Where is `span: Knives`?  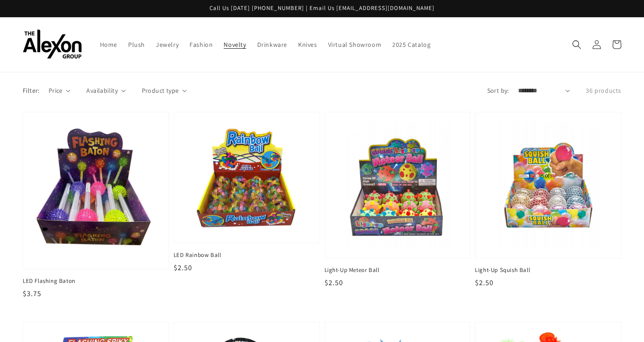
span: Knives is located at coordinates (308, 45).